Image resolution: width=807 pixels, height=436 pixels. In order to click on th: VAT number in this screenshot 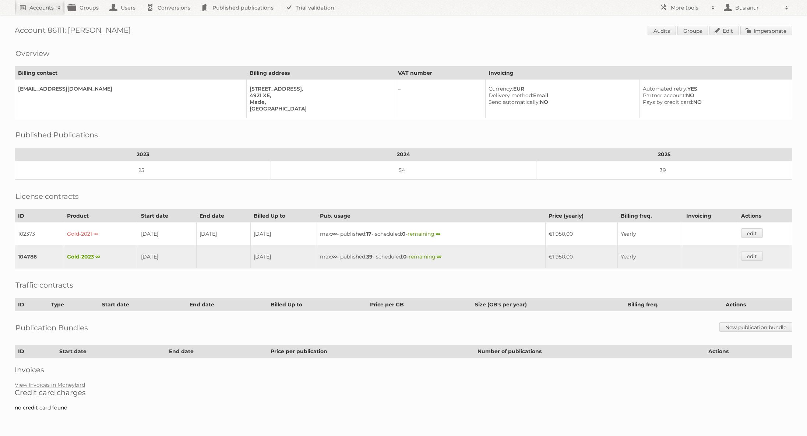, I will do `click(440, 73)`.